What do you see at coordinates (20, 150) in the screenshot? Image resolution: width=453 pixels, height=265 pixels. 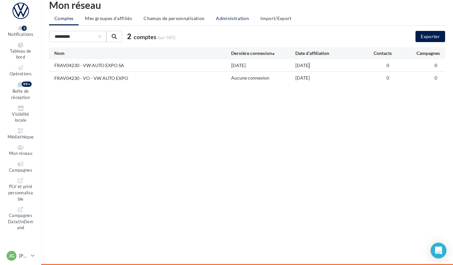 I see `a: Mon réseau` at bounding box center [20, 150].